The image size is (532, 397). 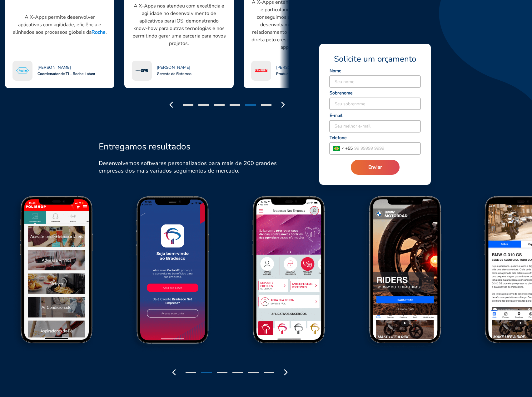 What do you see at coordinates (376, 167) in the screenshot?
I see `span: Enviar` at bounding box center [376, 167].